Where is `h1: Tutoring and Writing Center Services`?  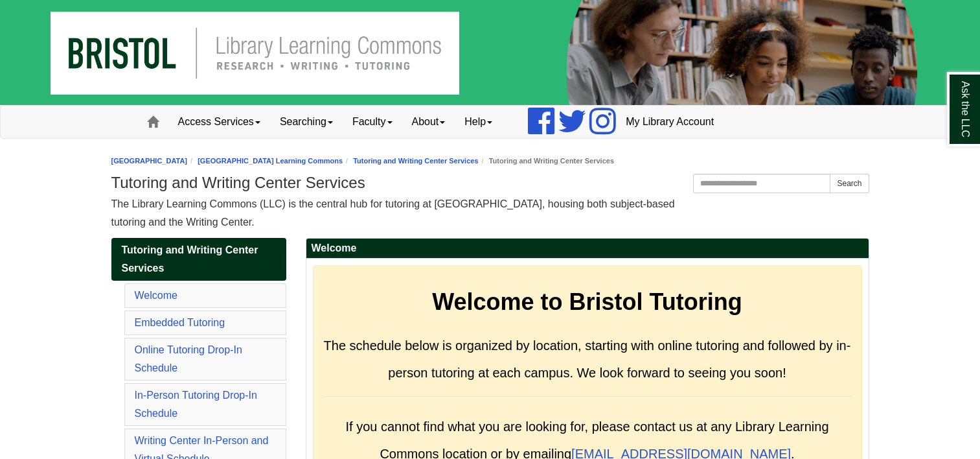 h1: Tutoring and Writing Center Services is located at coordinates (491, 182).